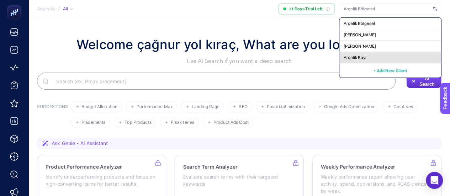  I want to click on span: Placements, so click(93, 122).